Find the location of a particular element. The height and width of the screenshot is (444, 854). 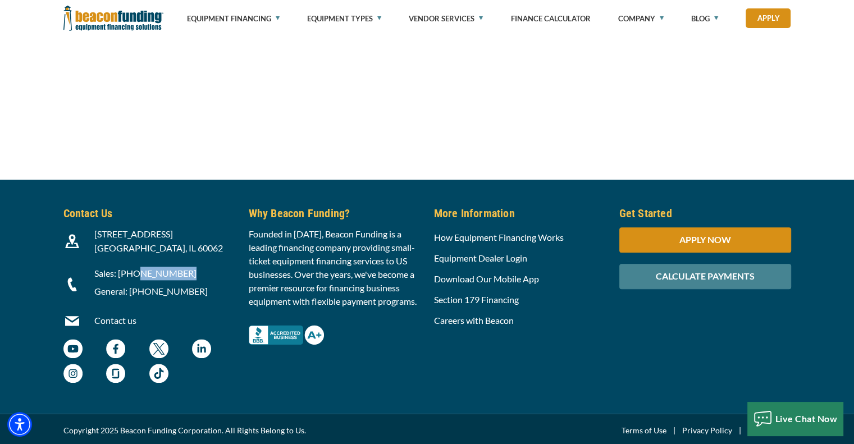

a: Better Business Bureau Complaint Free A+ Rating - open in a new tab is located at coordinates (286, 327).